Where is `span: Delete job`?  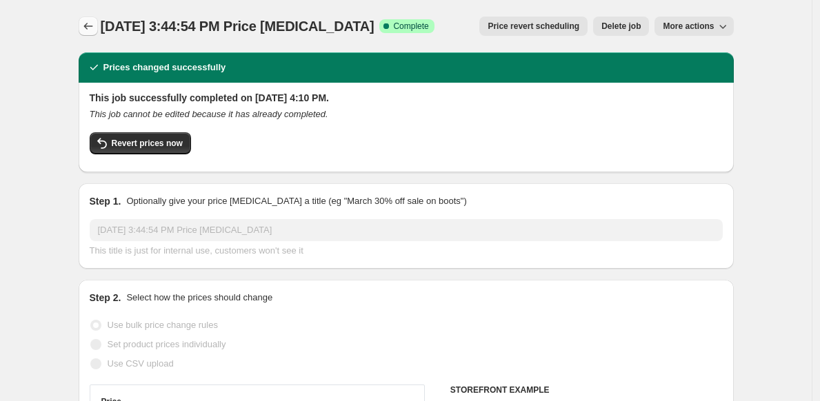 span: Delete job is located at coordinates (620, 26).